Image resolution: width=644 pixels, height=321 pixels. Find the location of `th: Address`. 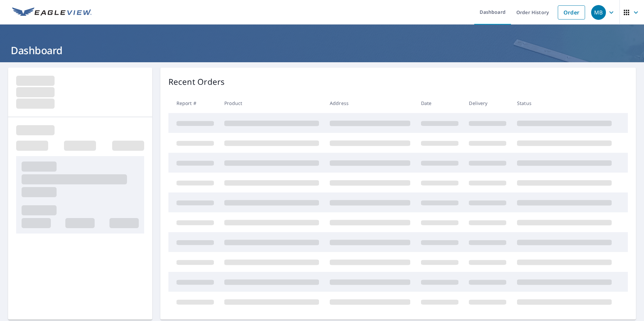

th: Address is located at coordinates (370, 103).